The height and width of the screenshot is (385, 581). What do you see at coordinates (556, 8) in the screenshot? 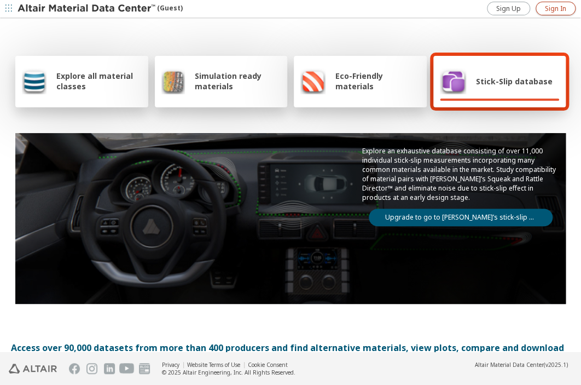
I see `a: Sign In` at bounding box center [556, 8].